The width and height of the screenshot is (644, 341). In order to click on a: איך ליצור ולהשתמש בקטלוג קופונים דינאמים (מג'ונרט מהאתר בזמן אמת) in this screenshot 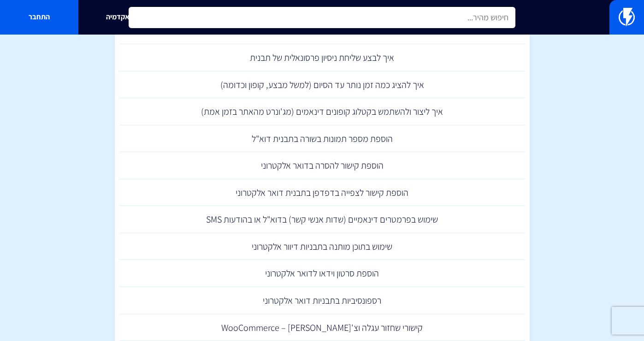, I will do `click(322, 111)`.